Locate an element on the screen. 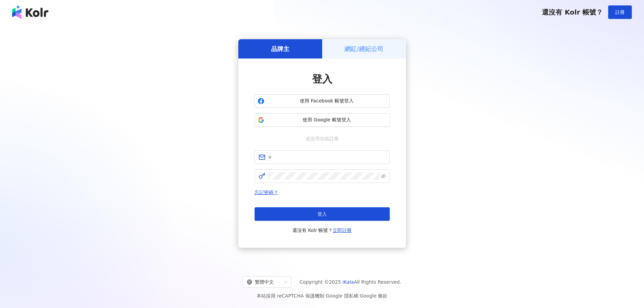 This screenshot has height=308, width=644. button: 使用 Google 帳號登入 is located at coordinates (322, 120).